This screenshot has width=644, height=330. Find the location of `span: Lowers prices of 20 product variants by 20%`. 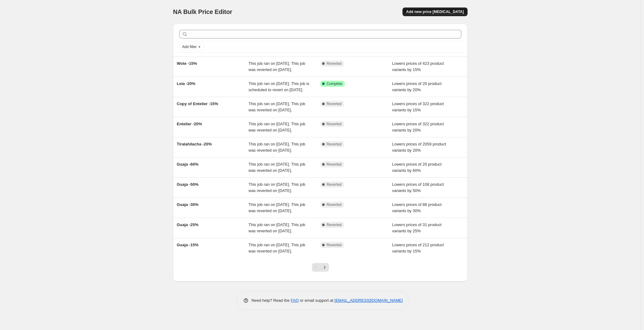

span: Lowers prices of 20 product variants by 20% is located at coordinates (417, 87).